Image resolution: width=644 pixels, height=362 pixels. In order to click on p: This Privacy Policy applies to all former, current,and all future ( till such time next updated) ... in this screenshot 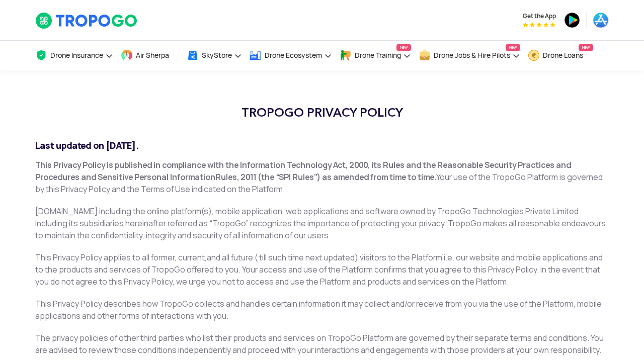, I will do `click(322, 270)`.